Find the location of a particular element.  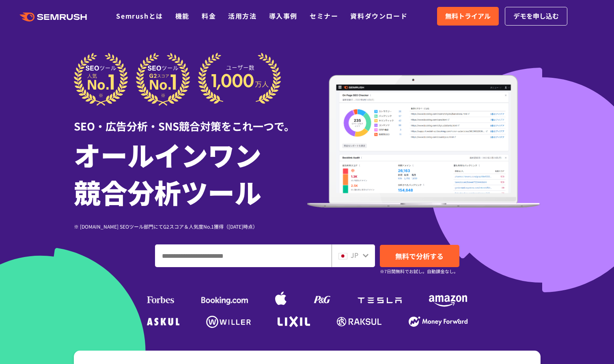

small: ※7日間無料でお試し。自動課金なし。 is located at coordinates (419, 271).